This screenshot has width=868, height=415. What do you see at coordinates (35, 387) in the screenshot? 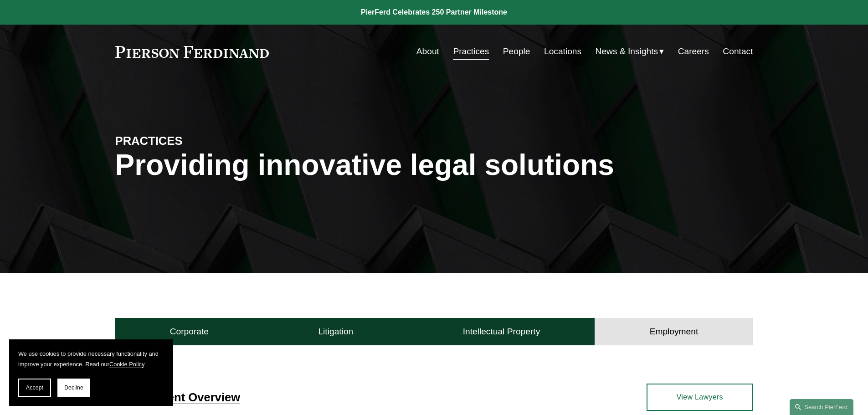
I see `button: Accept` at bounding box center [35, 387].